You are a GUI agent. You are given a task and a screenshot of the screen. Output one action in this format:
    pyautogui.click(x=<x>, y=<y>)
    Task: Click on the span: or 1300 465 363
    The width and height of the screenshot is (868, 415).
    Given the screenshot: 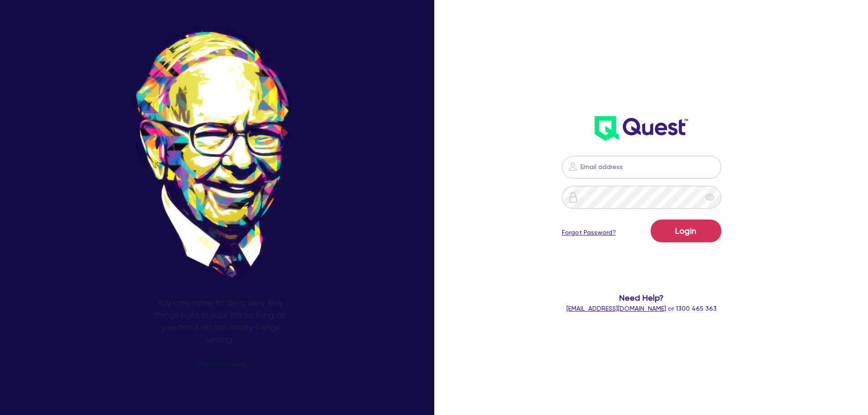 What is the action you would take?
    pyautogui.click(x=642, y=308)
    